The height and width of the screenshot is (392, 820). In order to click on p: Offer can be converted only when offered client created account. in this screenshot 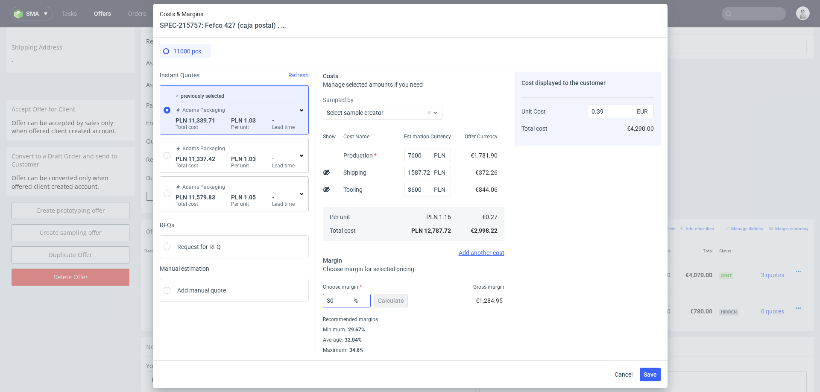, I will do `click(71, 155)`.